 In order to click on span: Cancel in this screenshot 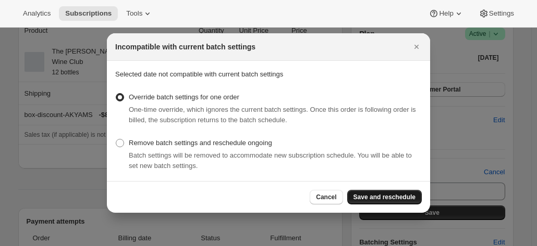, I will do `click(326, 197)`.